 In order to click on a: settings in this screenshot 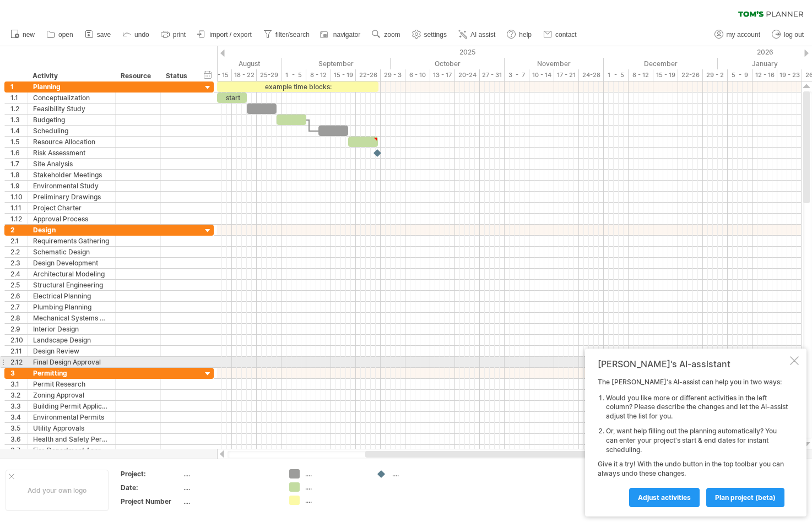, I will do `click(430, 35)`.